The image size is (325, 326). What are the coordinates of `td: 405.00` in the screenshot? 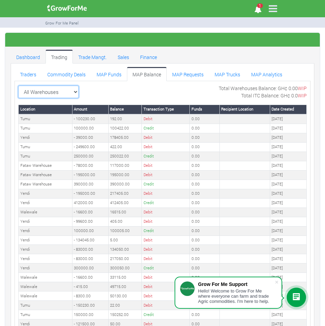 It's located at (125, 221).